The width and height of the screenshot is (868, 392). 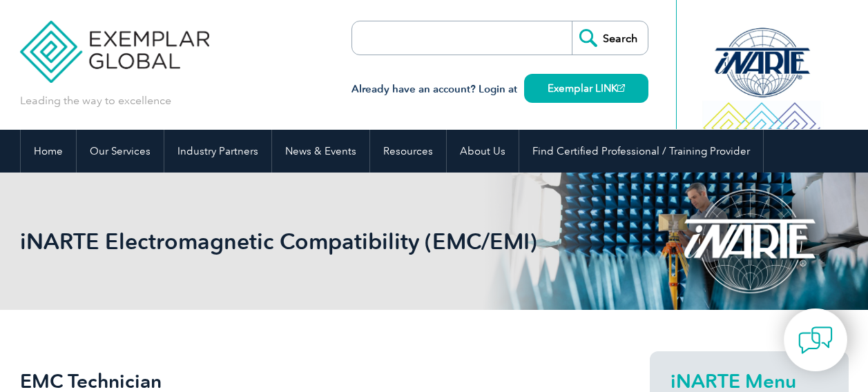 I want to click on img: open_square.png, so click(x=621, y=88).